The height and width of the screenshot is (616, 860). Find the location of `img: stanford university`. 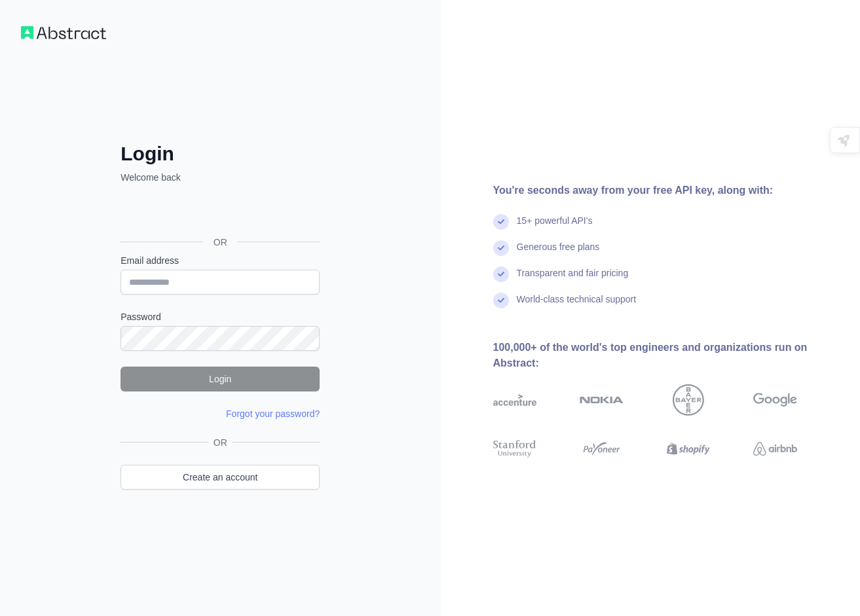

img: stanford university is located at coordinates (515, 449).